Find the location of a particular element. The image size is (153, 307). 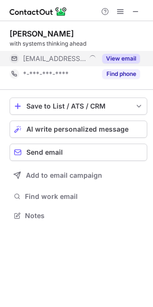

div: with systems thinking ahead is located at coordinates (78, 44).